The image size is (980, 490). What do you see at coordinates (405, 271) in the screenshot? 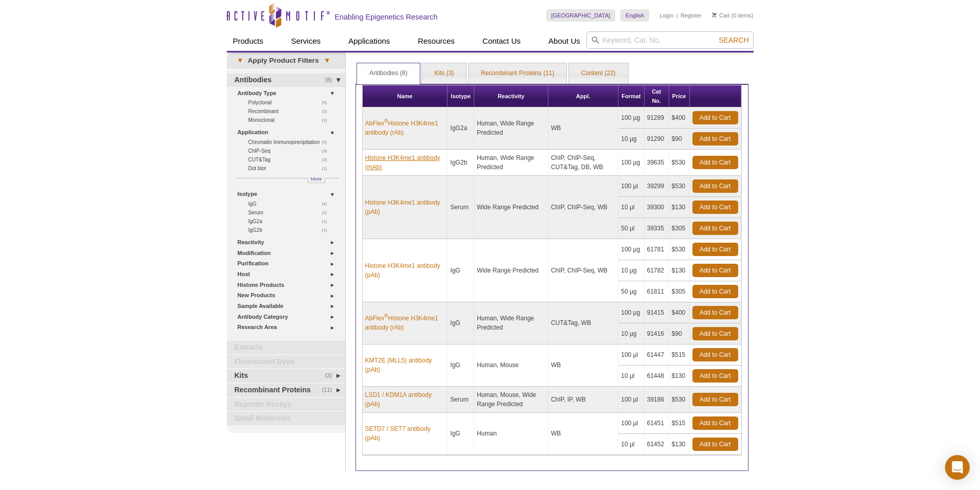
I see `a: Histone H3K4me1 antibody (pAb)` at bounding box center [405, 271].